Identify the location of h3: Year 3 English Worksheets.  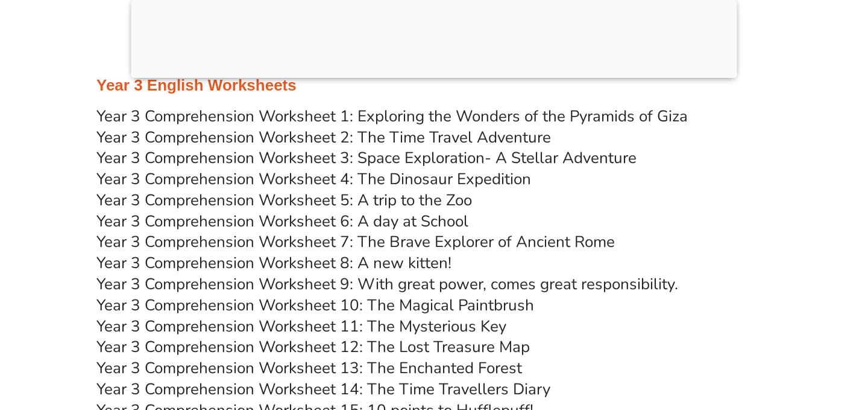
(434, 86).